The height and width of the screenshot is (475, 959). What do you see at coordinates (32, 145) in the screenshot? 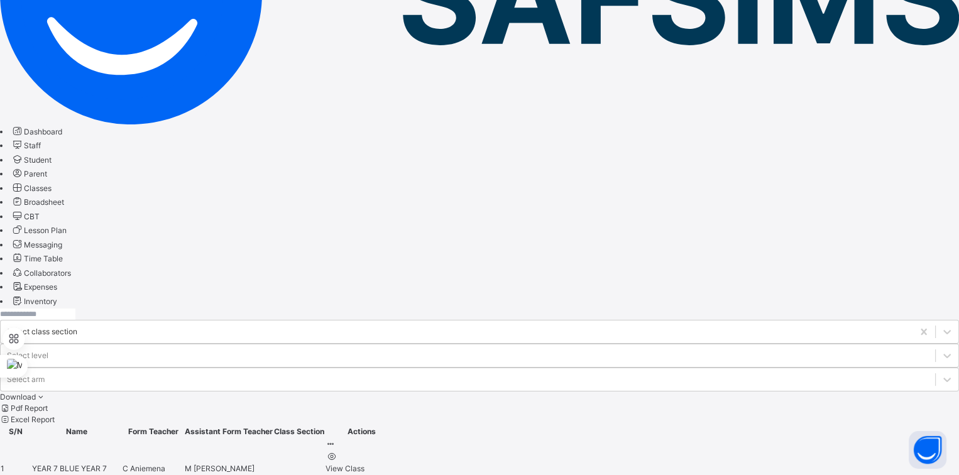
I see `span: Staff` at bounding box center [32, 145].